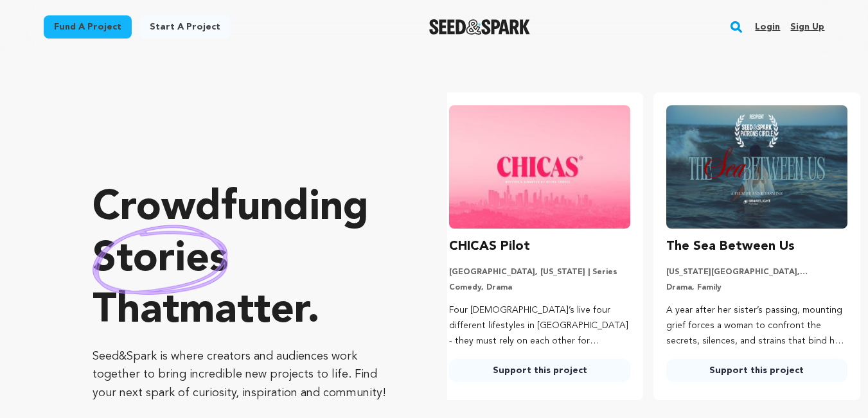 The width and height of the screenshot is (868, 418). Describe the element at coordinates (489, 246) in the screenshot. I see `h3: CHICAS Pilot` at that location.